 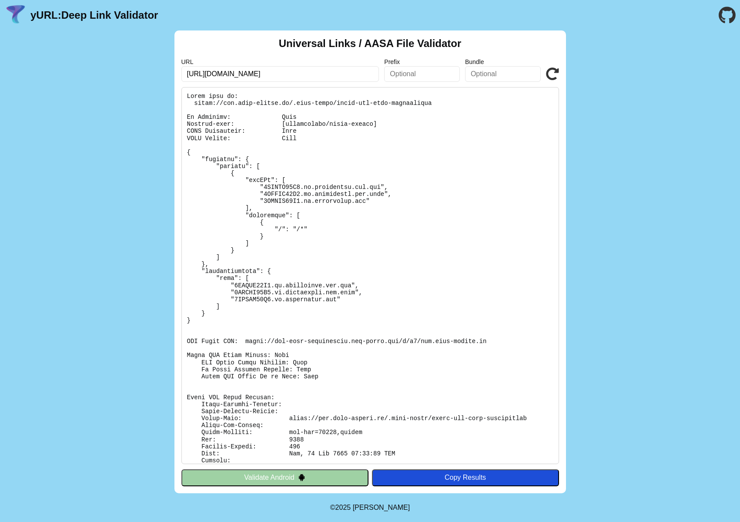 What do you see at coordinates (370, 275) in the screenshot?
I see `pre: Lorem ipsu do: sitam://con.adip-elitse.do/.eius-tempo/incid-utl-etdo-magnaaliqua En Adminimv: Qui...` at bounding box center [370, 275].